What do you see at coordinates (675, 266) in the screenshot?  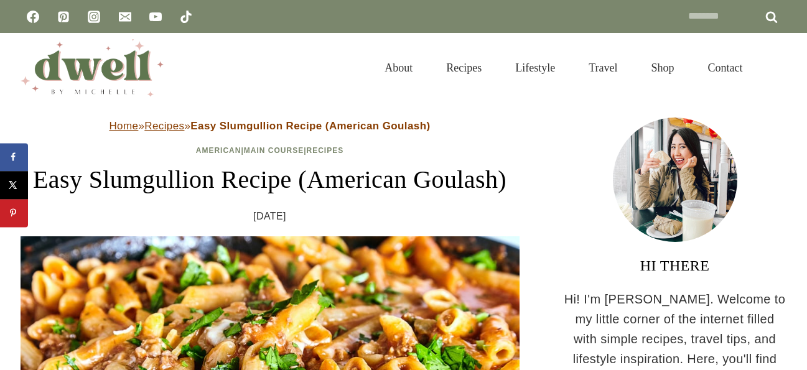 I see `h3: HI THERE` at bounding box center [675, 266].